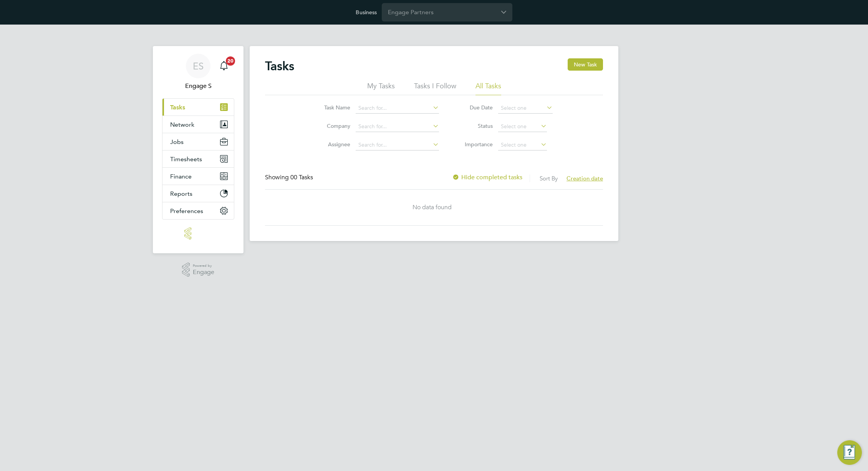 Image resolution: width=868 pixels, height=471 pixels. Describe the element at coordinates (198, 142) in the screenshot. I see `button: Jobs` at that location.